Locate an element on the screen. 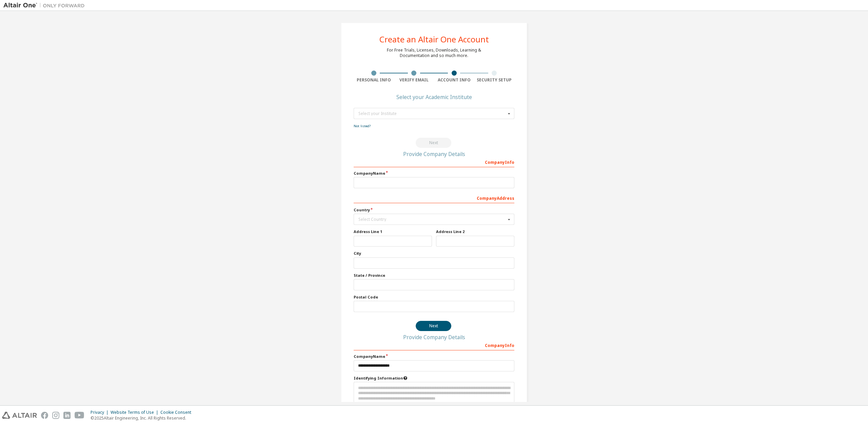  label: City is located at coordinates (434, 253).